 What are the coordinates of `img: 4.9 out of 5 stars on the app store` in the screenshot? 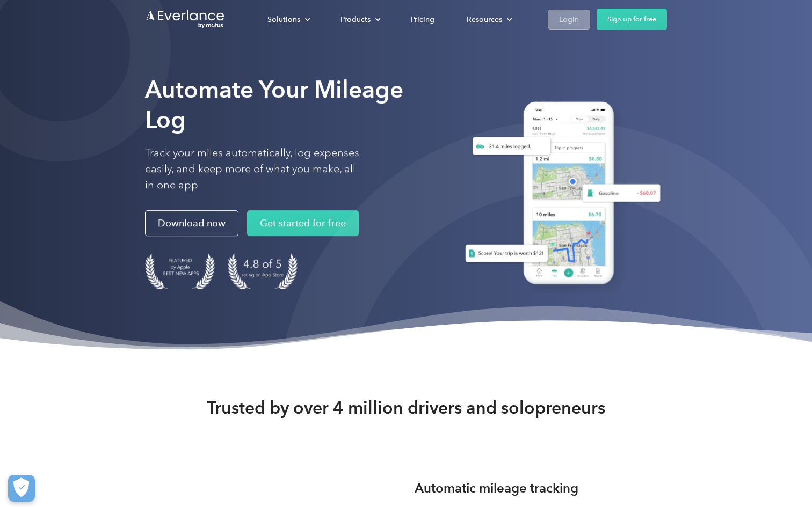 It's located at (263, 271).